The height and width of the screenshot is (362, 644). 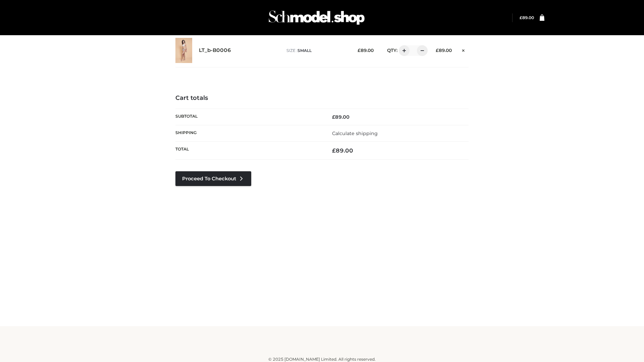 I want to click on h4: Cart totals, so click(x=322, y=99).